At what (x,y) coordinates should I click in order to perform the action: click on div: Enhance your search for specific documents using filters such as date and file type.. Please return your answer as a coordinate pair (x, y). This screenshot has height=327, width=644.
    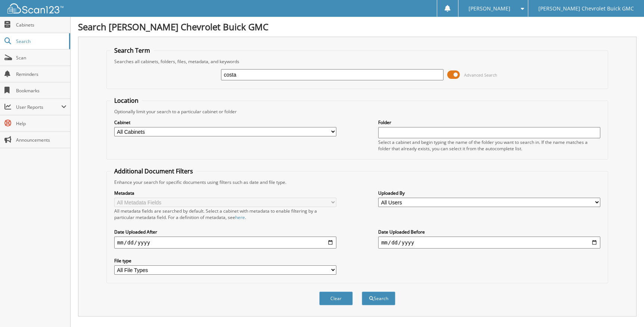
    Looking at the image, I should click on (357, 182).